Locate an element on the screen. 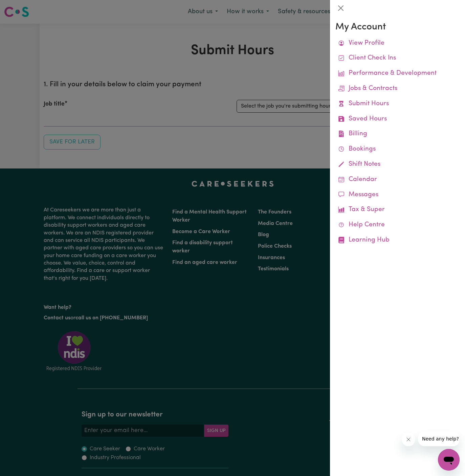 This screenshot has height=476, width=465. a: Submit Hours is located at coordinates (397, 104).